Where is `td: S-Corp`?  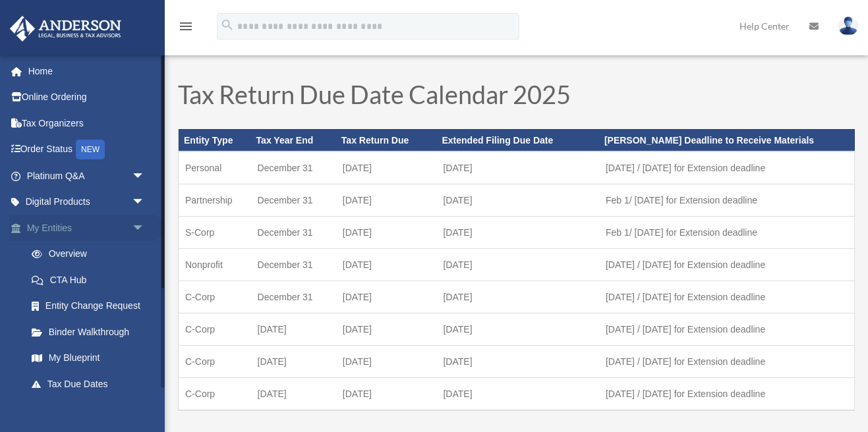
td: S-Corp is located at coordinates (215, 233).